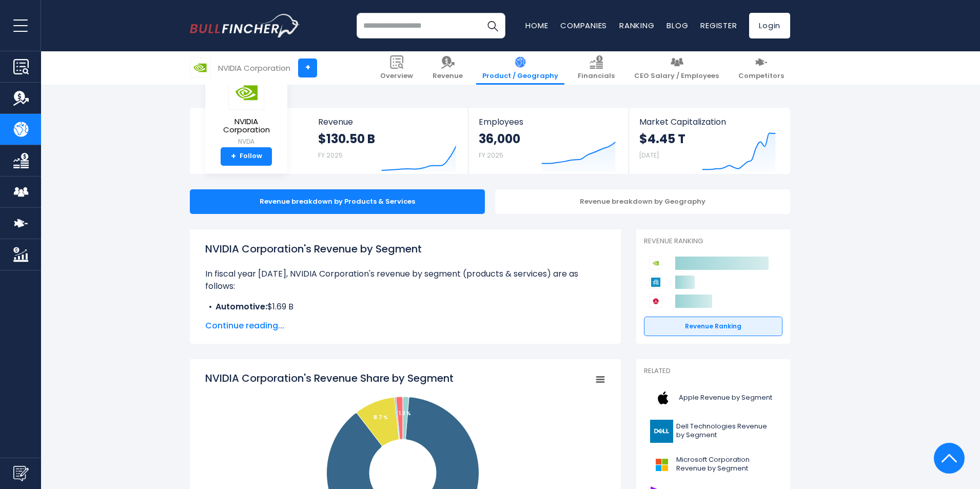  What do you see at coordinates (656, 282) in the screenshot?
I see `img: Applied Materials competitors logo` at bounding box center [656, 282].